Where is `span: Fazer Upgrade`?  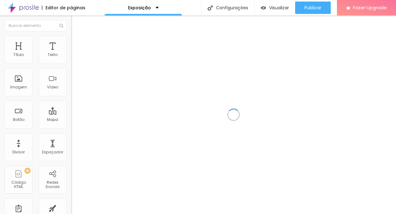 span: Fazer Upgrade is located at coordinates (370, 7).